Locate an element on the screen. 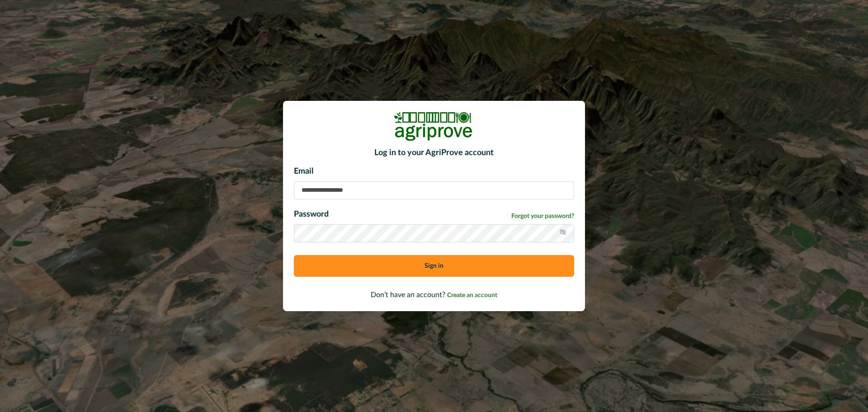 The image size is (868, 412). div: Drag is located at coordinates (828, 391).